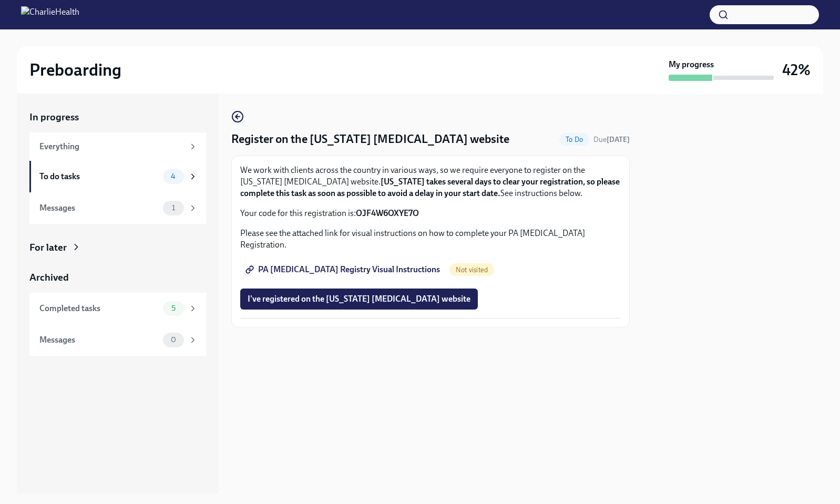 Image resolution: width=840 pixels, height=504 pixels. Describe the element at coordinates (75, 70) in the screenshot. I see `h2: Preboarding` at that location.